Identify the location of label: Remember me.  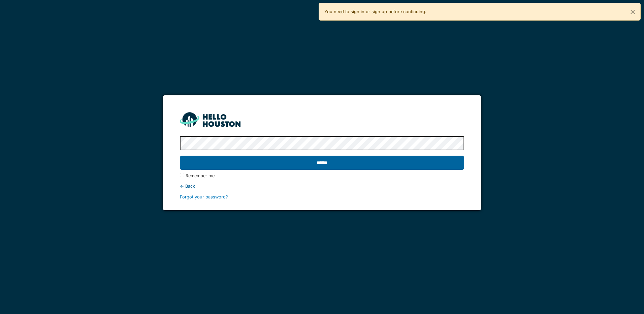
(200, 175).